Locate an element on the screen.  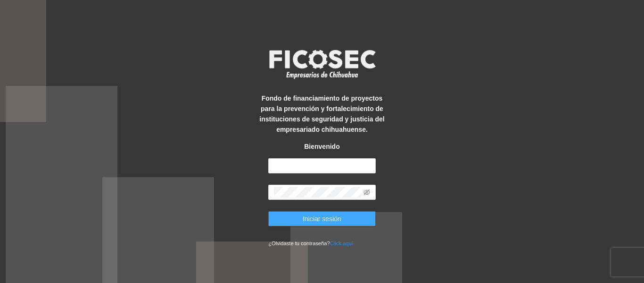
strong: Fondo de financiamiento de proyectos para la prevención y fortalecimiento de instituciones de seg... is located at coordinates (322, 114).